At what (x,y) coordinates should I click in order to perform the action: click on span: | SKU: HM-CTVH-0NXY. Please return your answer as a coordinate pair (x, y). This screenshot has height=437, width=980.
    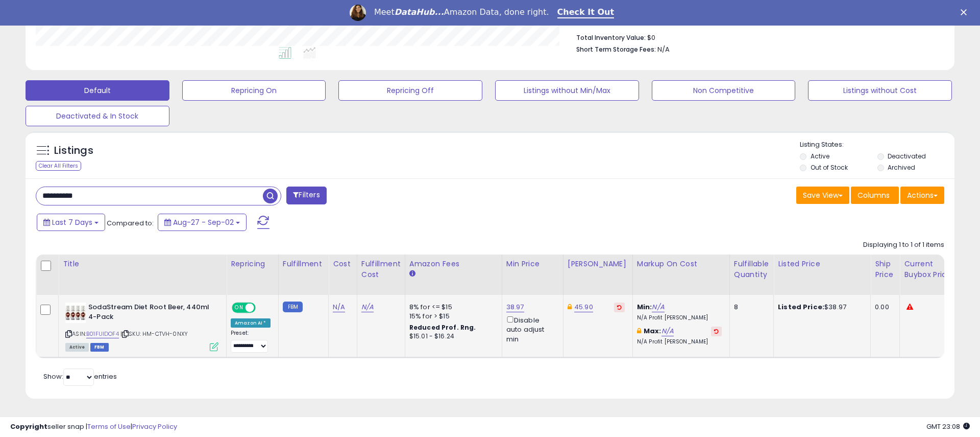
    Looking at the image, I should click on (154, 334).